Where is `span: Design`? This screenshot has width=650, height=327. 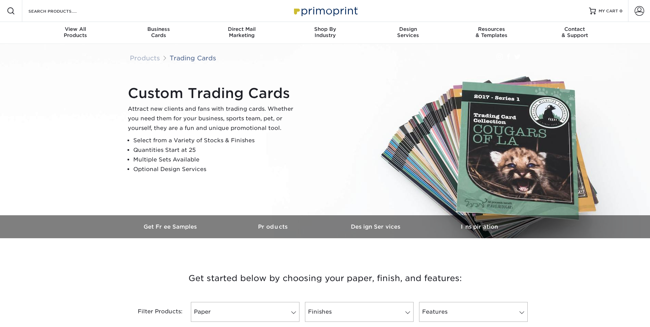 span: Design is located at coordinates (408, 29).